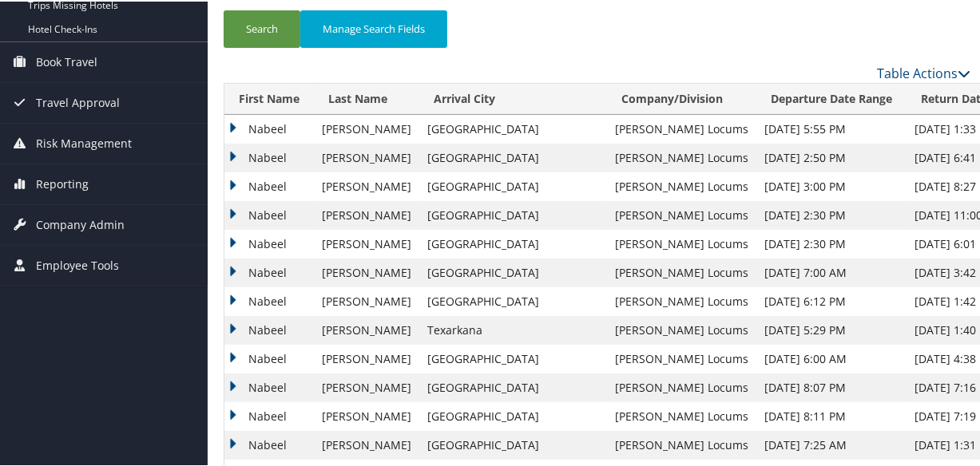 Image resolution: width=980 pixels, height=466 pixels. I want to click on span: Travel Approval, so click(77, 102).